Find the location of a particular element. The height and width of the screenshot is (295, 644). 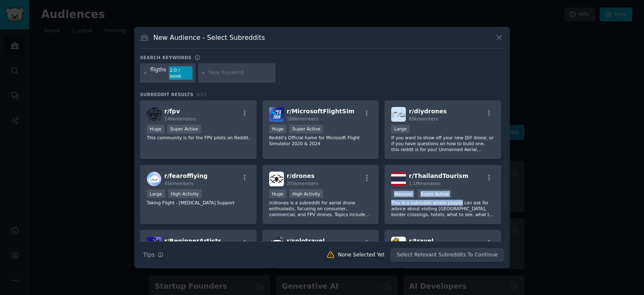

div: 2.0 / week is located at coordinates (180, 73).